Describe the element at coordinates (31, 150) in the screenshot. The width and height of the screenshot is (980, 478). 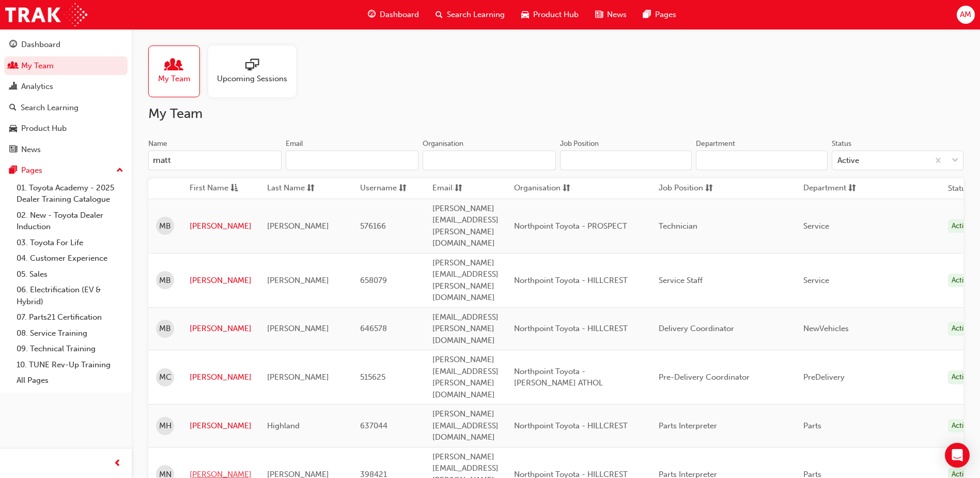
I see `div: News` at that location.